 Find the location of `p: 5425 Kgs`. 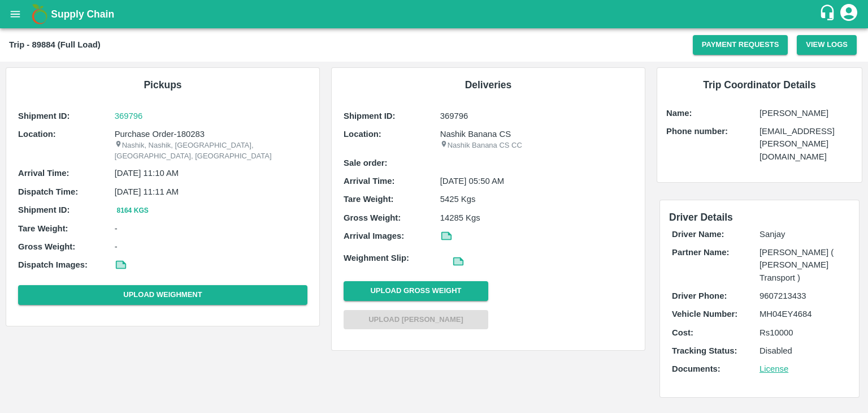

p: 5425 Kgs is located at coordinates (536, 199).